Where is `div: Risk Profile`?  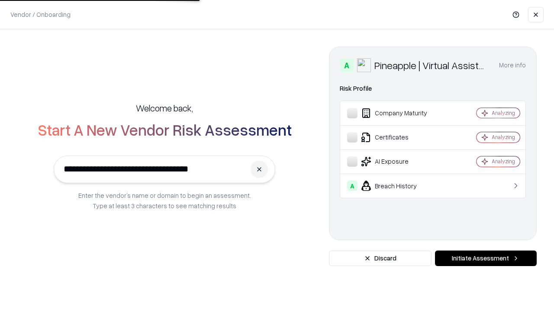 div: Risk Profile is located at coordinates (433, 89).